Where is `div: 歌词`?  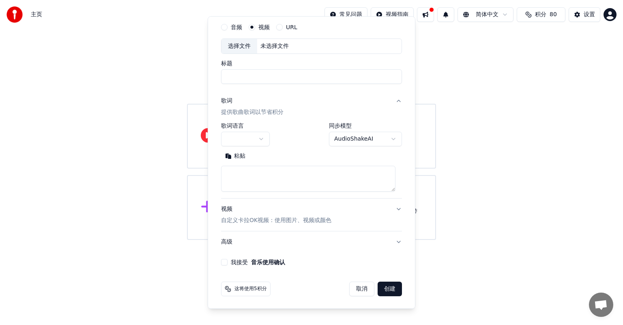
div: 歌词 is located at coordinates (227, 101).